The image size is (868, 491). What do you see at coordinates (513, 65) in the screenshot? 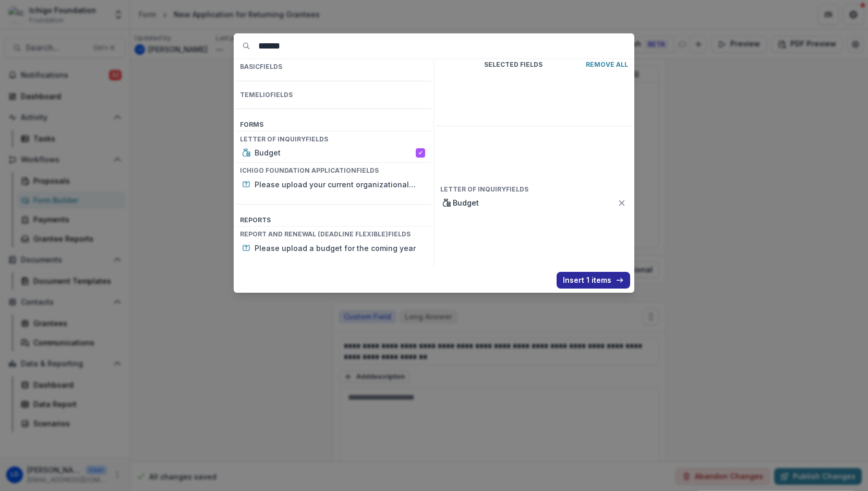
I see `p: Selected Fields` at bounding box center [513, 65].